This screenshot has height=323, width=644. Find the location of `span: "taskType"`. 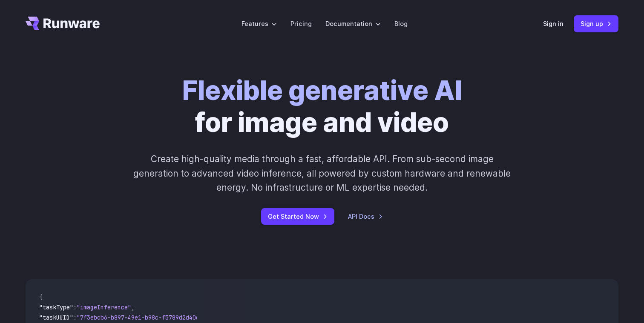

span: "taskType" is located at coordinates (56, 307).